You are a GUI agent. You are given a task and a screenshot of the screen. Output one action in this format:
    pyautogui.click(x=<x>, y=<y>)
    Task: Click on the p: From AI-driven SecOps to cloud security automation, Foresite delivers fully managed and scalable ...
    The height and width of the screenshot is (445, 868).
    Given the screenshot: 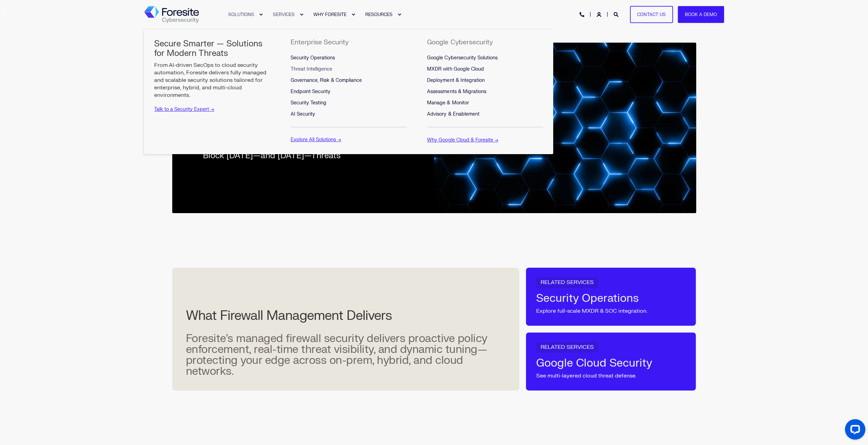 What is the action you would take?
    pyautogui.click(x=212, y=80)
    